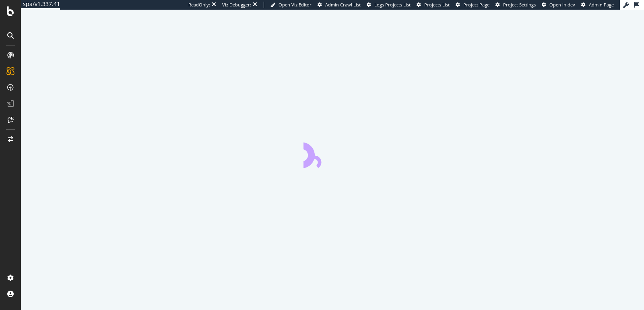 The image size is (644, 310). What do you see at coordinates (342, 4) in the screenshot?
I see `span: Admin Crawl List` at bounding box center [342, 4].